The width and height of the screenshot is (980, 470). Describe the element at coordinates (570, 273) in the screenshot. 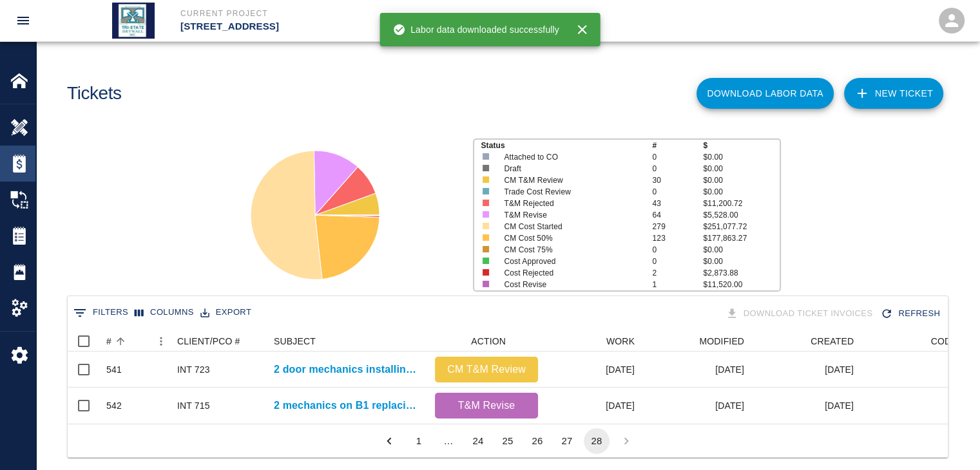

I see `p: Cost Rejected` at that location.